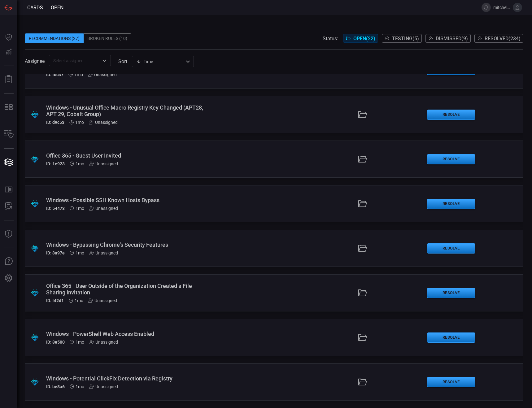 This screenshot has height=408, width=532. What do you see at coordinates (55, 75) in the screenshot?
I see `h5: ID: fbc37` at bounding box center [55, 75].